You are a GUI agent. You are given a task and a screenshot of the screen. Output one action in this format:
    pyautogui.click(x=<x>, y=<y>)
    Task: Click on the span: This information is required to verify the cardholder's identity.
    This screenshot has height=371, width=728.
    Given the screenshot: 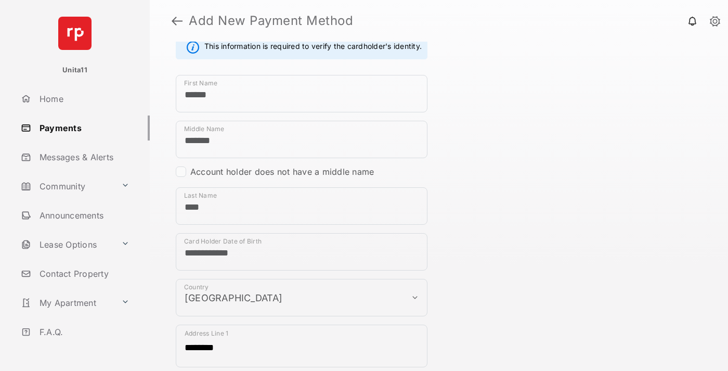 What is the action you would take?
    pyautogui.click(x=313, y=47)
    